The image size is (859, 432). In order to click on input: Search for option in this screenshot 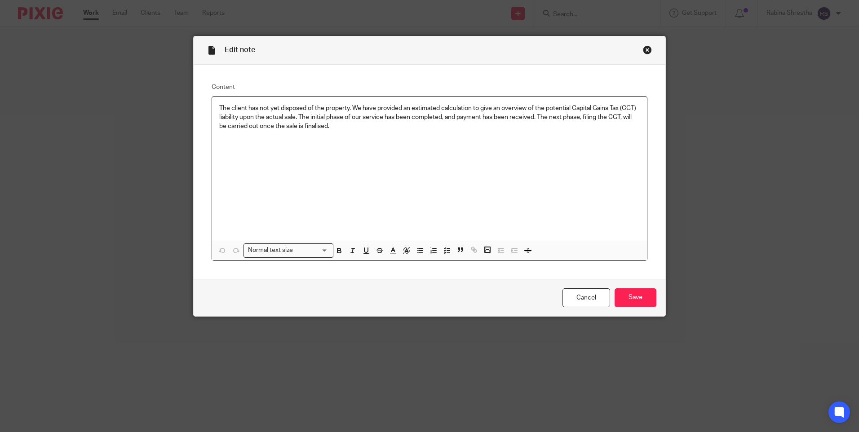, I will do `click(312, 250)`.